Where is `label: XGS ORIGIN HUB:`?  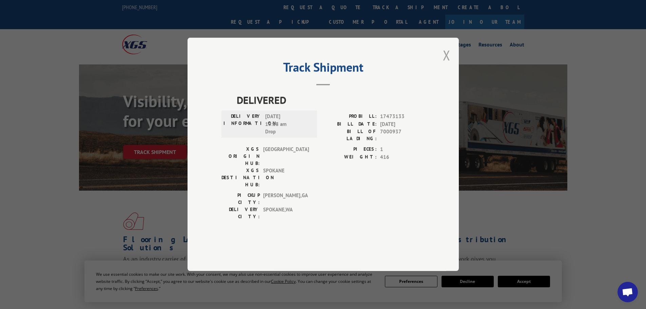
label: XGS ORIGIN HUB: is located at coordinates (240, 156).